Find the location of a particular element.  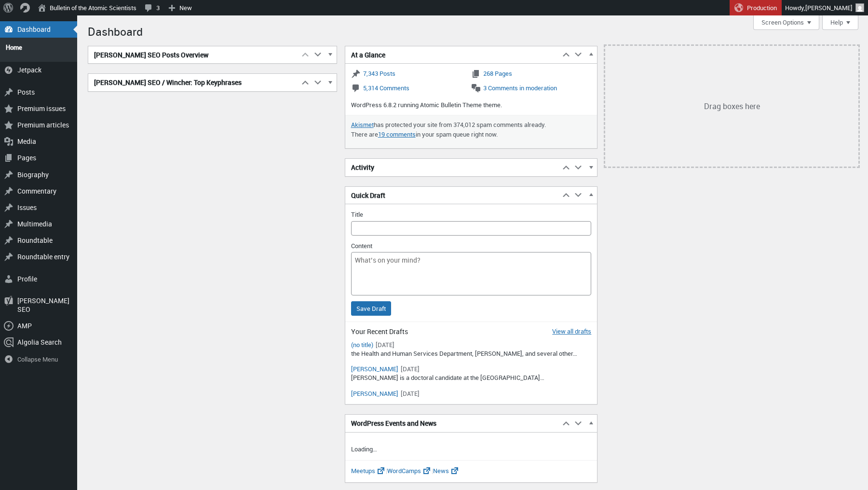

label: Content is located at coordinates (362, 246).